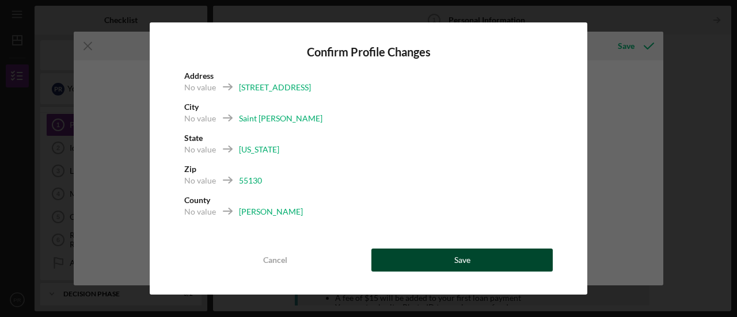 The image size is (737, 317). I want to click on h4: Confirm Profile Changes, so click(368, 52).